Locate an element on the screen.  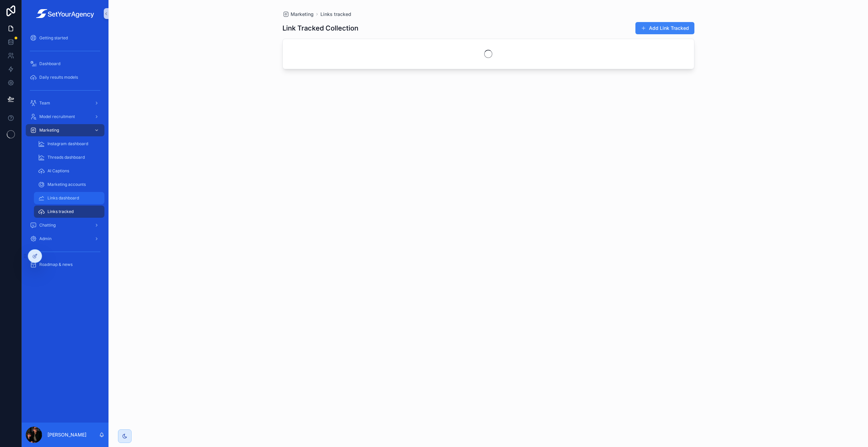
span: Threads dashboard is located at coordinates (66, 158).